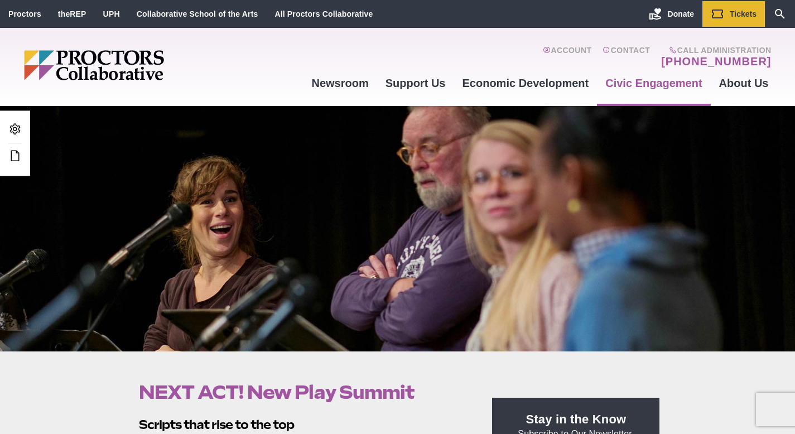 This screenshot has height=434, width=795. I want to click on a: Support Us, so click(415, 83).